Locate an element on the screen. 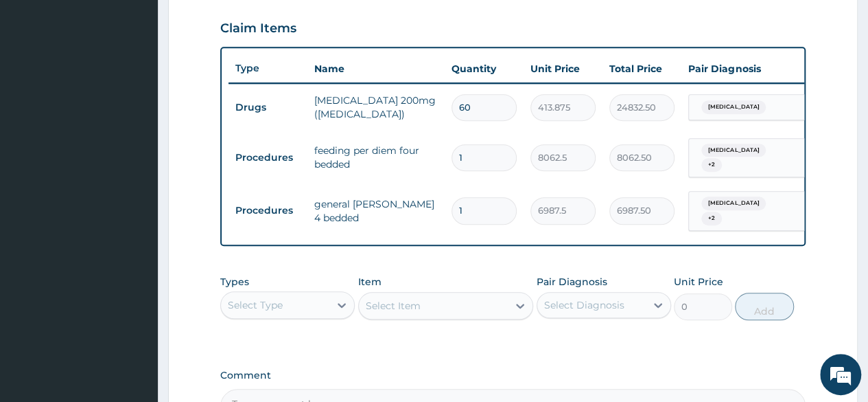 The height and width of the screenshot is (402, 868). label: Pair Diagnosis is located at coordinates (571, 282).